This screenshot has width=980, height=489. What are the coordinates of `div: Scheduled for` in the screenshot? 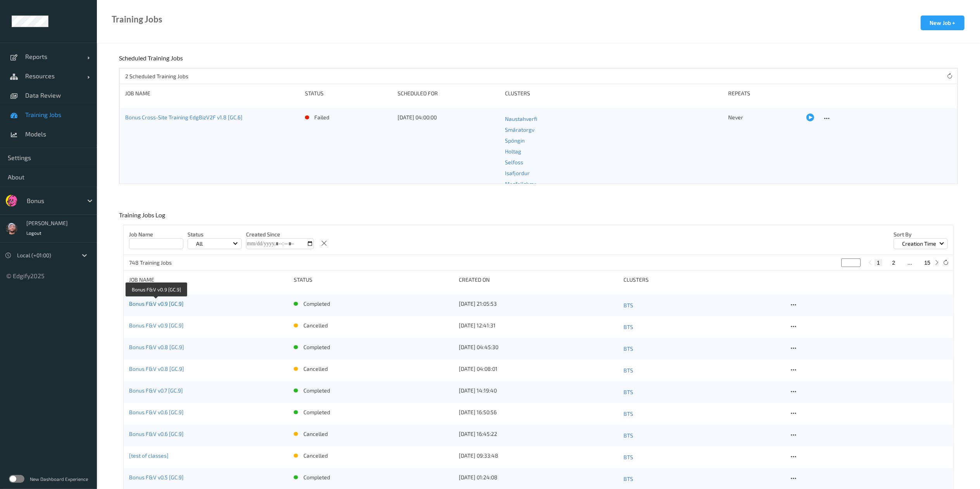 It's located at (448, 94).